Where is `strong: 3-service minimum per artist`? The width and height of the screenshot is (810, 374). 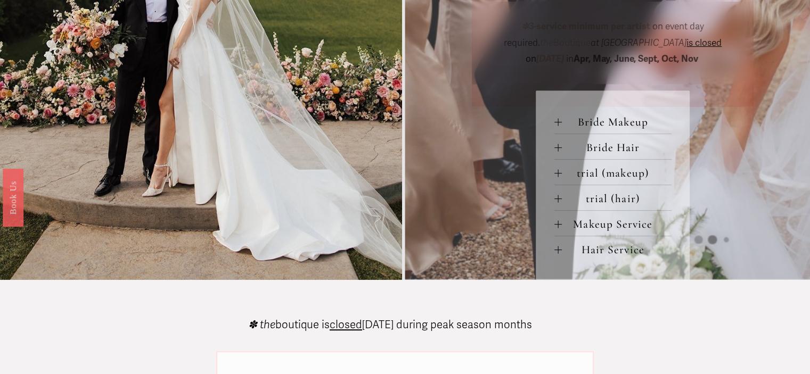 strong: 3-service minimum per artist is located at coordinates (590, 26).